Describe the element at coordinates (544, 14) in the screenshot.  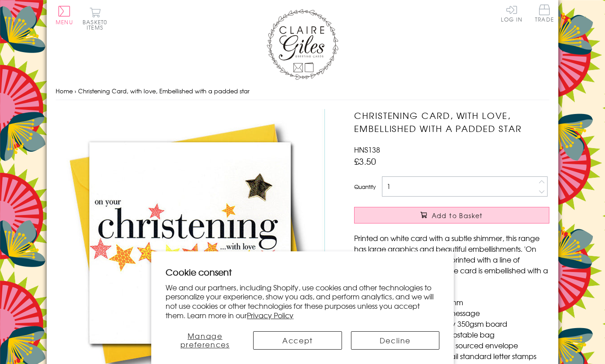
I see `a: Trade` at that location.